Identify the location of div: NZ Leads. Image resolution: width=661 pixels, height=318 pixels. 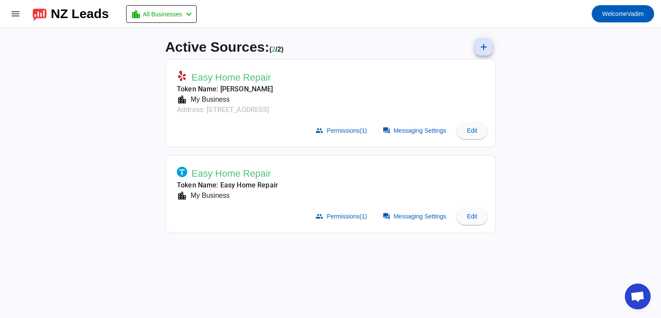
(80, 14).